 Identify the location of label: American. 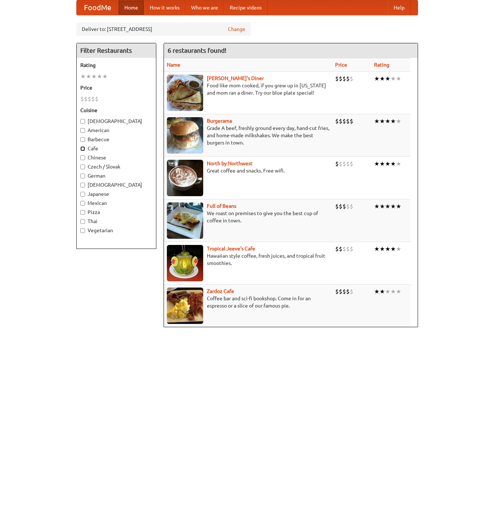
(116, 130).